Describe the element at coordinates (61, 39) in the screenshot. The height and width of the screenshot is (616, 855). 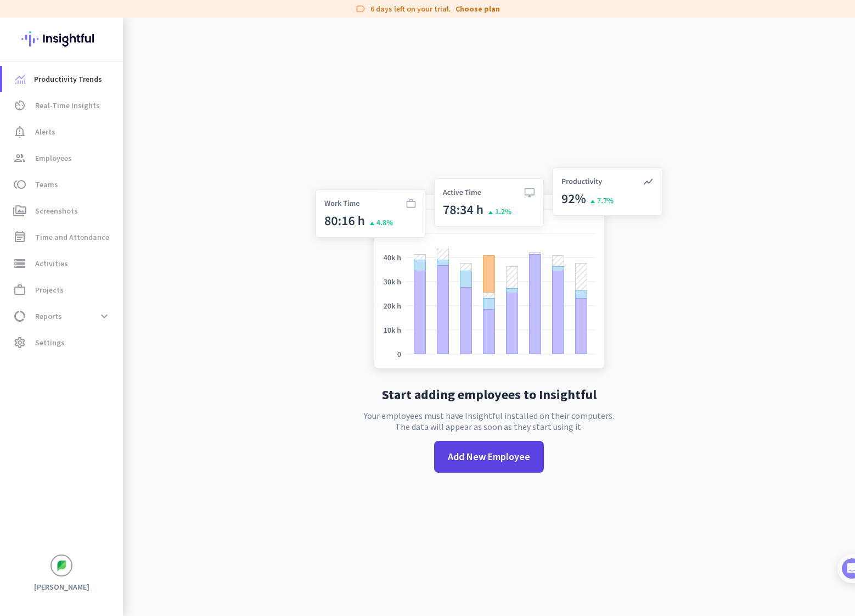
I see `img: Insightful logo` at that location.